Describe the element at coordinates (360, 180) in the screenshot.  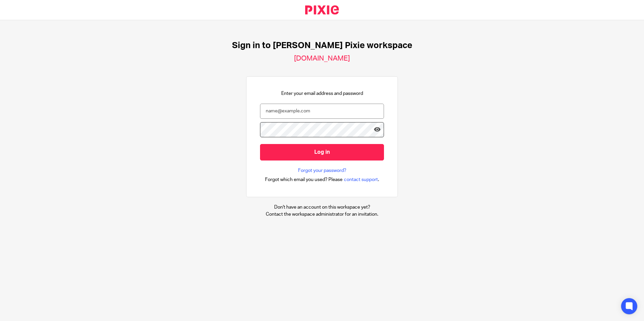
I see `span: contact support` at that location.